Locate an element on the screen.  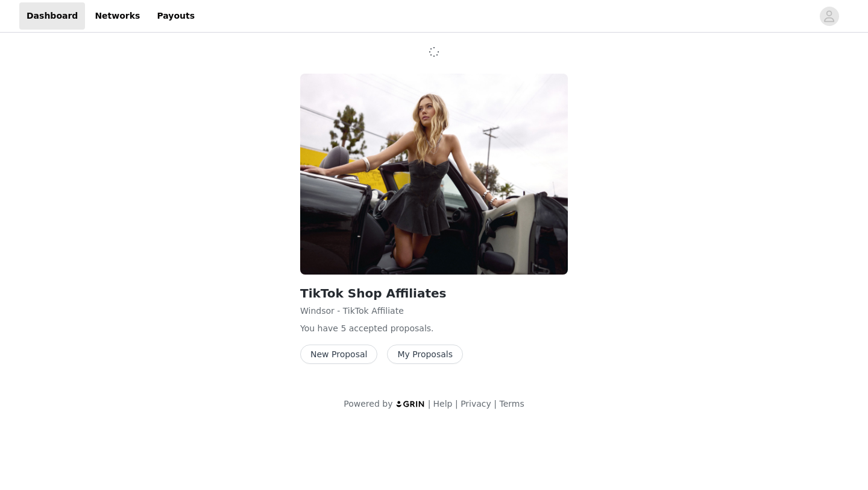
p: You have 5 accepted proposal . is located at coordinates (434, 328).